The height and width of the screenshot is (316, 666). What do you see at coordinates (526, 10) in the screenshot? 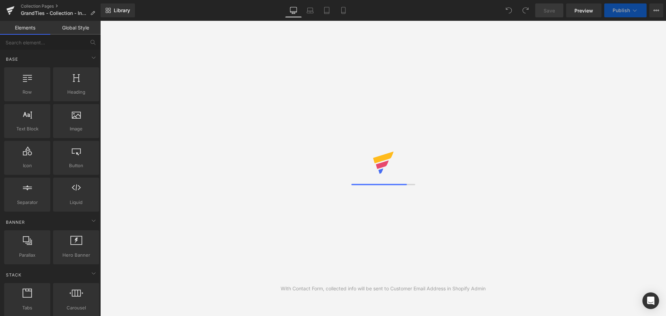
I see `button: Redo` at bounding box center [526, 10].